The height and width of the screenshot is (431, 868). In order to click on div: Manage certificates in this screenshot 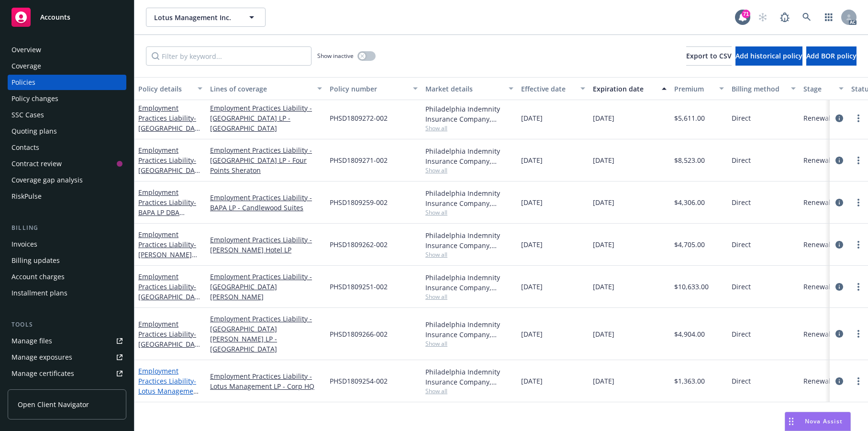, I will do `click(42, 373)`.